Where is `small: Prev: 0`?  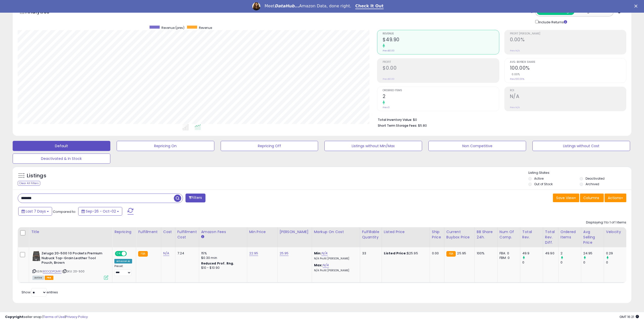
small: Prev: 0 is located at coordinates (386, 108).